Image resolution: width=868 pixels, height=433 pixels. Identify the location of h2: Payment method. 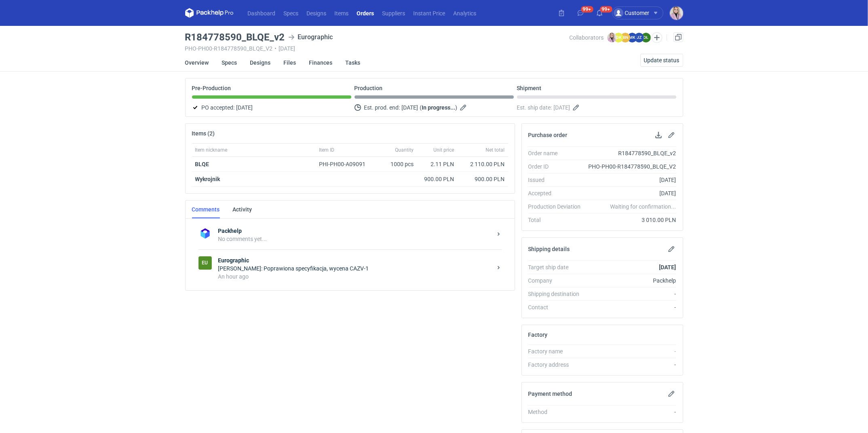
(550, 393).